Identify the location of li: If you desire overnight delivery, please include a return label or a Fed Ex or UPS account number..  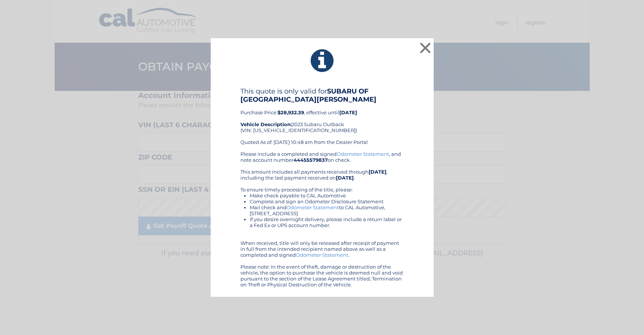
(327, 222).